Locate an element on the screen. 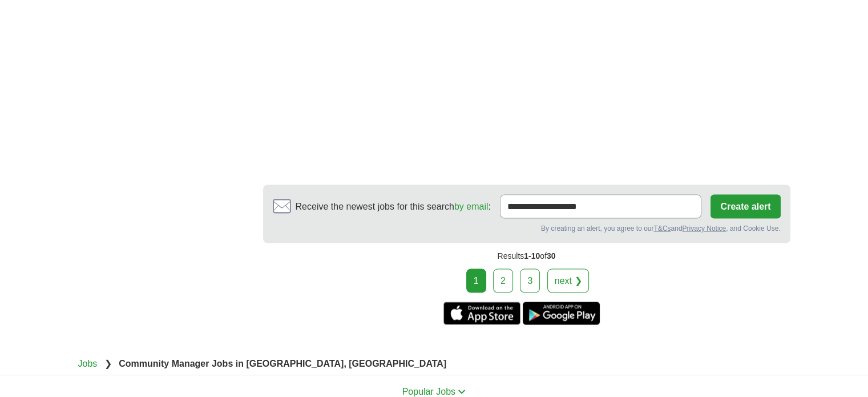 Image resolution: width=868 pixels, height=397 pixels. div: By creating an alert, you agree to our and , and Cookie Use. is located at coordinates (527, 228).